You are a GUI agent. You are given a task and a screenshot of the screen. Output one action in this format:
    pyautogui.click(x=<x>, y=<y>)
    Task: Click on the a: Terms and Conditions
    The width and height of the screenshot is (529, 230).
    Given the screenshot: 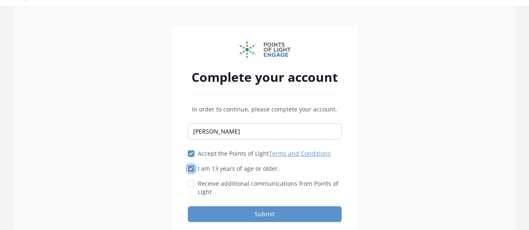 What is the action you would take?
    pyautogui.click(x=300, y=154)
    